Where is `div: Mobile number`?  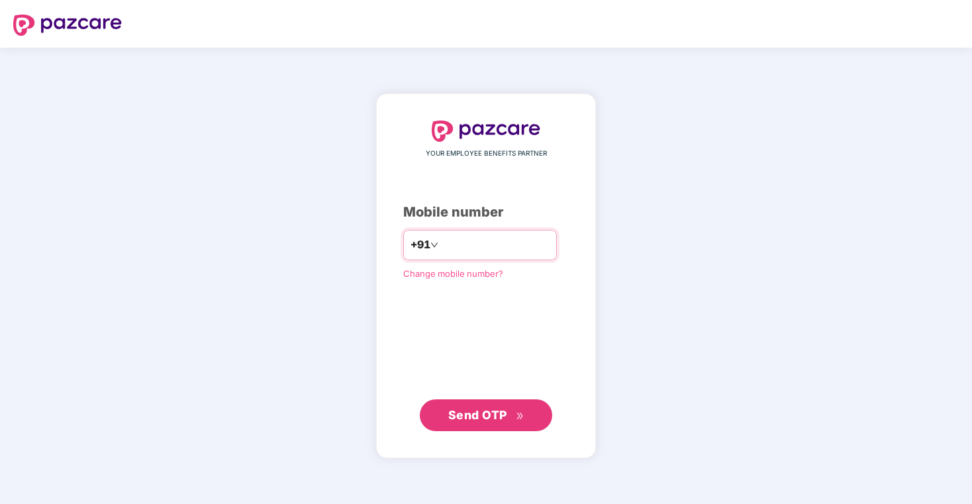
div: Mobile number is located at coordinates (486, 212).